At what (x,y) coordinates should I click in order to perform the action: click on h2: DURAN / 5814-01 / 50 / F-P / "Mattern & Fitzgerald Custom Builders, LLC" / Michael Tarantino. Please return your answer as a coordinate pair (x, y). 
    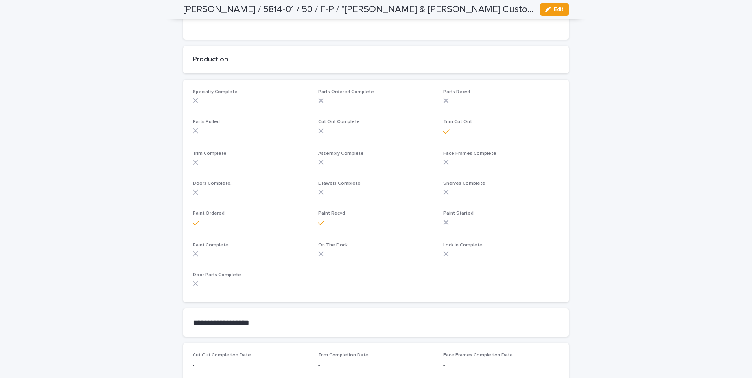
    Looking at the image, I should click on (358, 9).